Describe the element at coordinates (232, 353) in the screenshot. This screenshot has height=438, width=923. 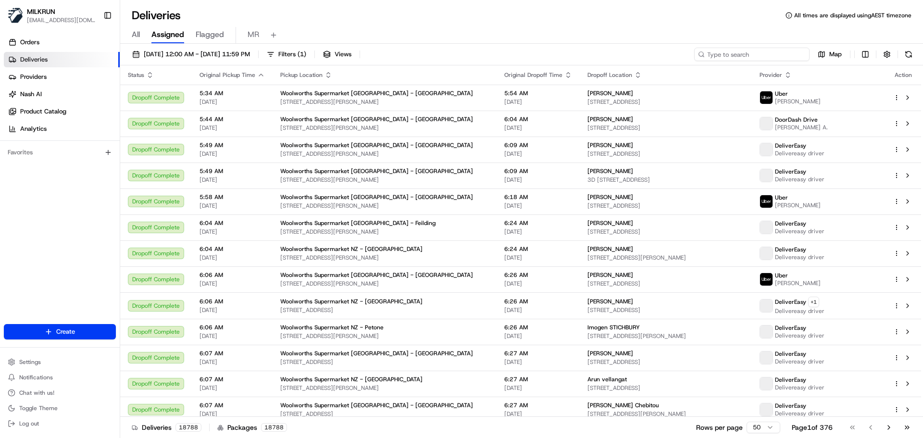
I see `span: 6:07 AM` at that location.